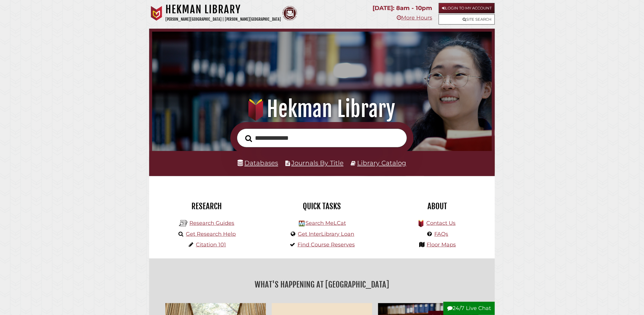 This screenshot has width=644, height=315. I want to click on a: Databases, so click(258, 163).